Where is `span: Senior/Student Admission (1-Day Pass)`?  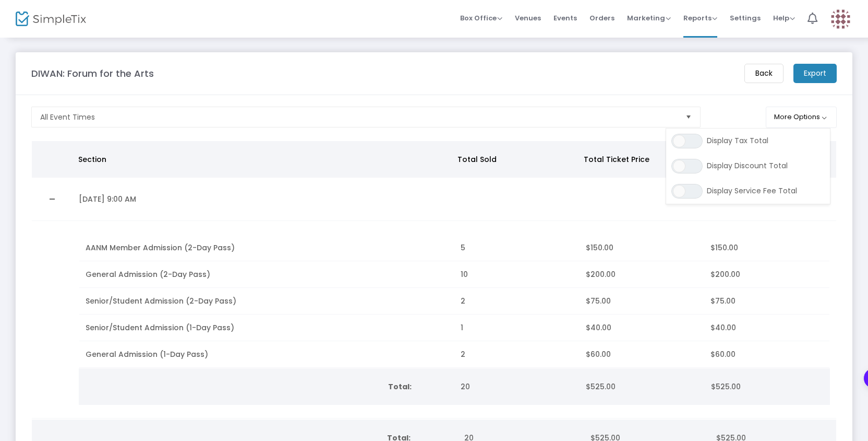 span: Senior/Student Admission (1-Day Pass) is located at coordinates (160, 327).